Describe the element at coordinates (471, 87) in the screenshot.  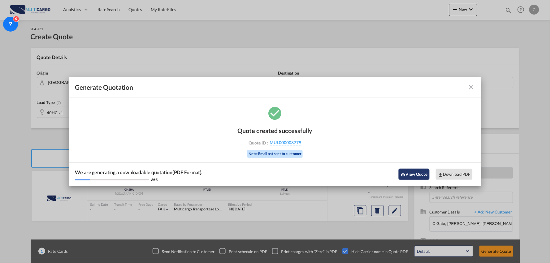
I see `md-icon: icon-close fg-AAA8AD cursor m-0` at that location.